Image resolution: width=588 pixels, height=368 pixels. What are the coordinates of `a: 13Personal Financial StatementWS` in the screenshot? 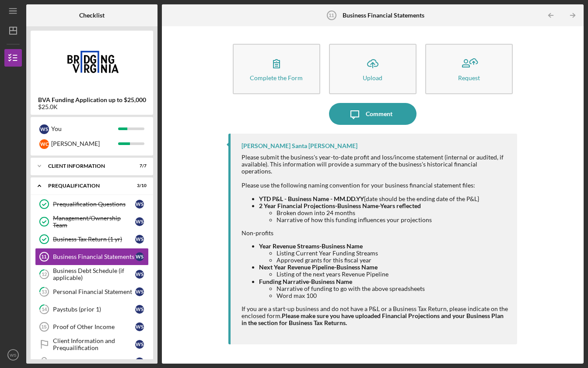 It's located at (92, 292).